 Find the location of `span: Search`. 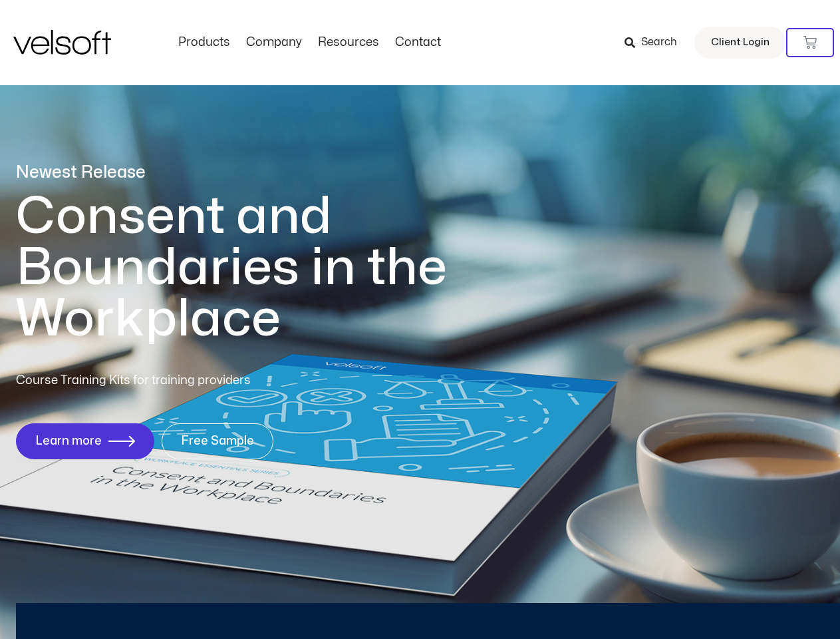

span: Search is located at coordinates (660, 43).